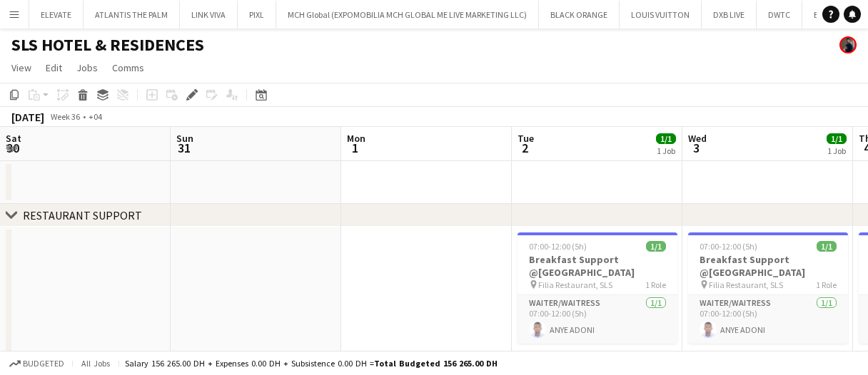  Describe the element at coordinates (57, 14) in the screenshot. I see `button: ELEVATE` at that location.